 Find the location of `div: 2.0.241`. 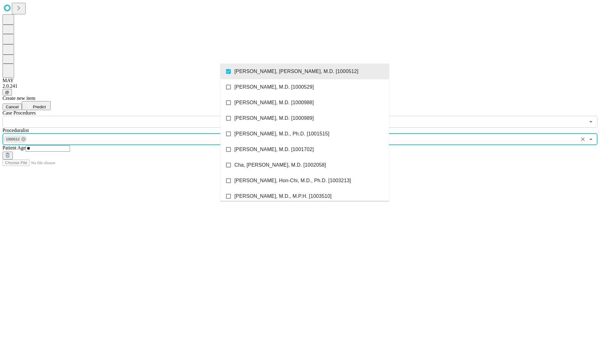

div: 2.0.241 is located at coordinates (300, 86).